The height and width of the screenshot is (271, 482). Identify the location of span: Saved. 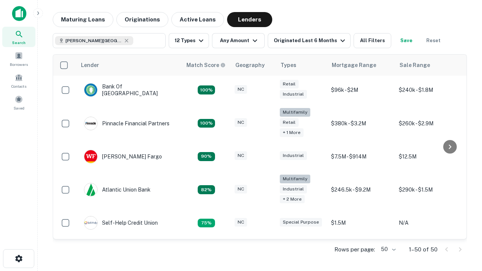
(19, 108).